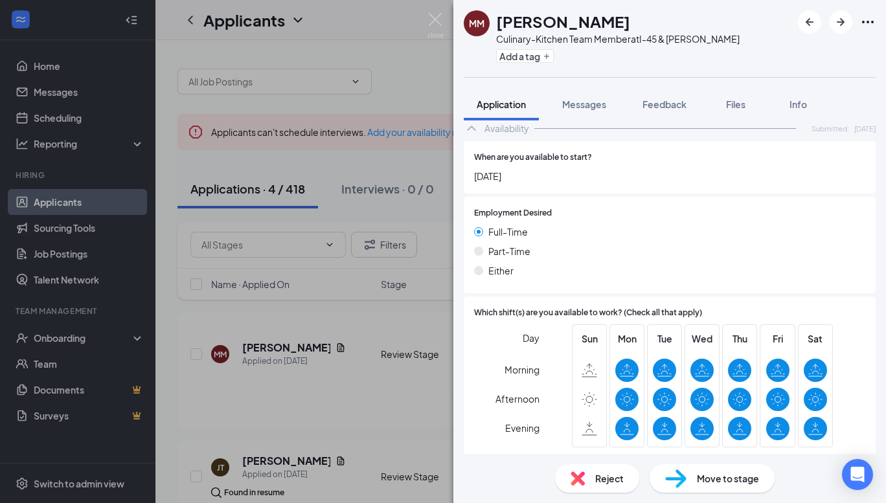  I want to click on span: Tue, so click(664, 339).